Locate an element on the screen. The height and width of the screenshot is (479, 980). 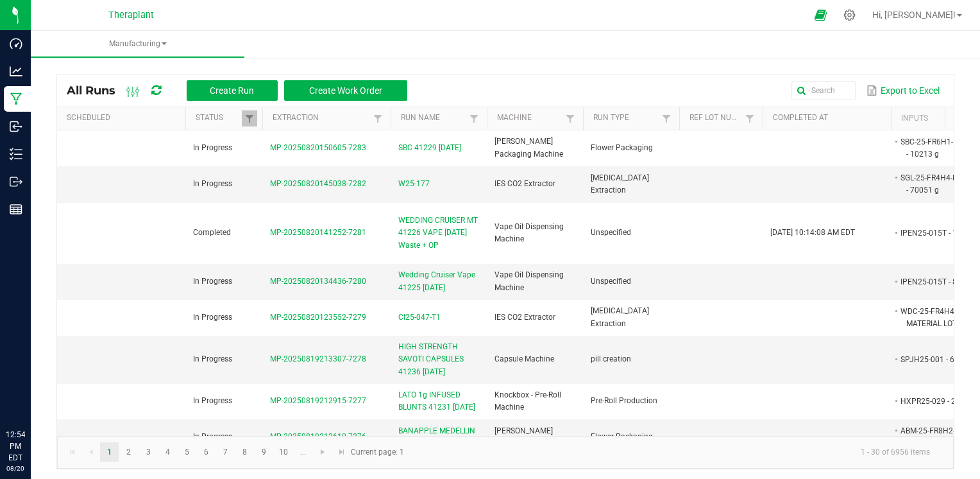
span: Theraplant is located at coordinates (131, 14).